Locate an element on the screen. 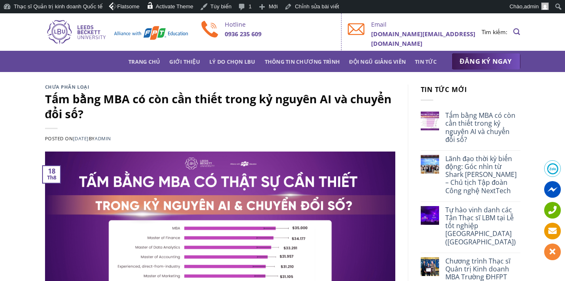 The image size is (565, 281). p: Email is located at coordinates (426, 24).